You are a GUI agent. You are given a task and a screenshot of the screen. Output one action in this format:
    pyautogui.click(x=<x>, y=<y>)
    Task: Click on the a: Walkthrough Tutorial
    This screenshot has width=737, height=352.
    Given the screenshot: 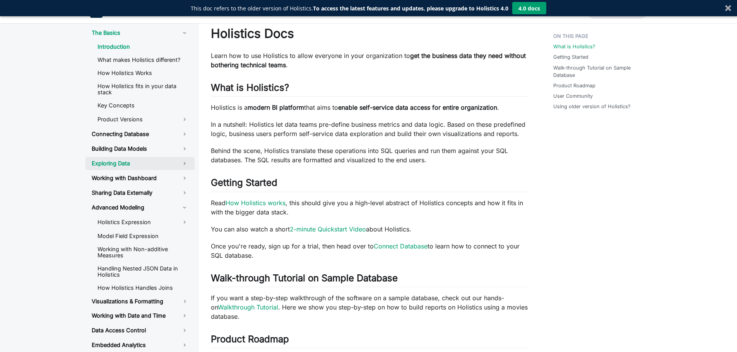 What is the action you would take?
    pyautogui.click(x=248, y=307)
    